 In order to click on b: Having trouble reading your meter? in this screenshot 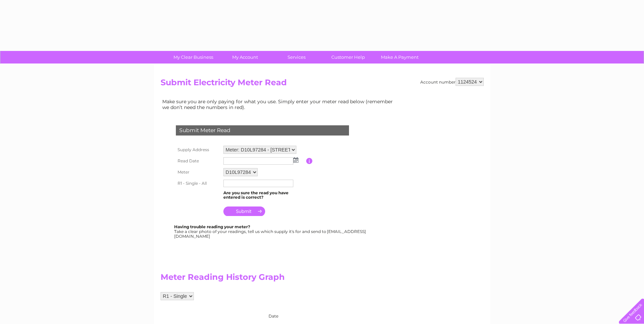, I will do `click(212, 227)`.